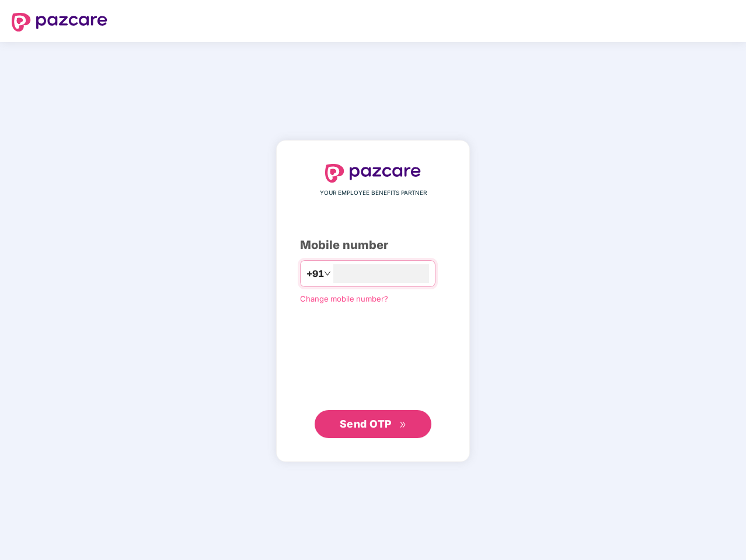  Describe the element at coordinates (344, 299) in the screenshot. I see `a: Change mobile number?` at that location.